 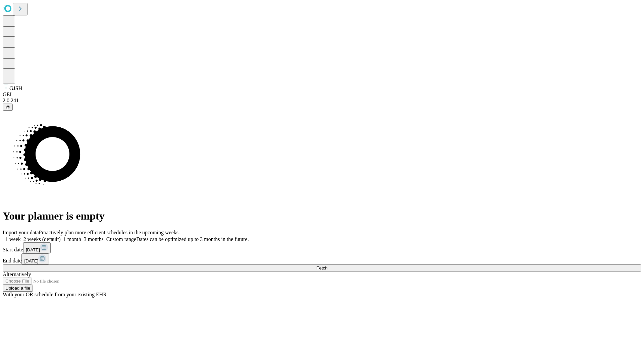 I want to click on span: Custom range, so click(x=121, y=239).